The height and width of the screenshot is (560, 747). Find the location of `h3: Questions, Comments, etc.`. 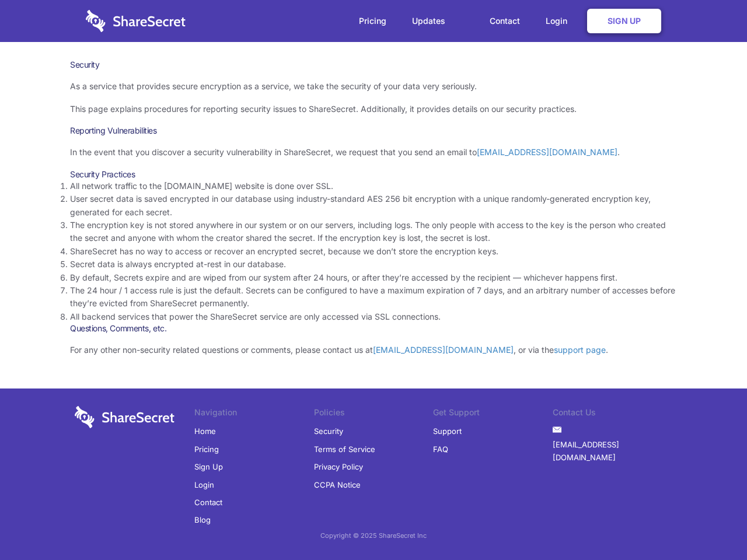

h3: Questions, Comments, etc. is located at coordinates (374, 328).